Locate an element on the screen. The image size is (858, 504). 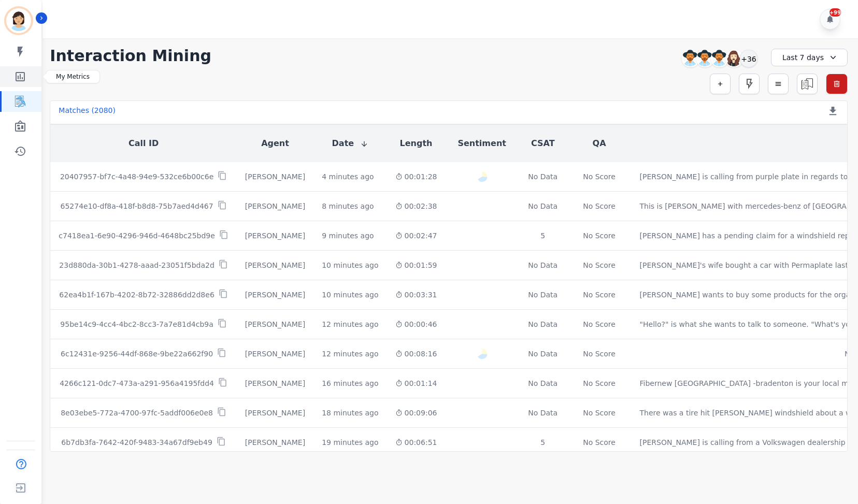
h1: Interaction Mining is located at coordinates (130, 56).